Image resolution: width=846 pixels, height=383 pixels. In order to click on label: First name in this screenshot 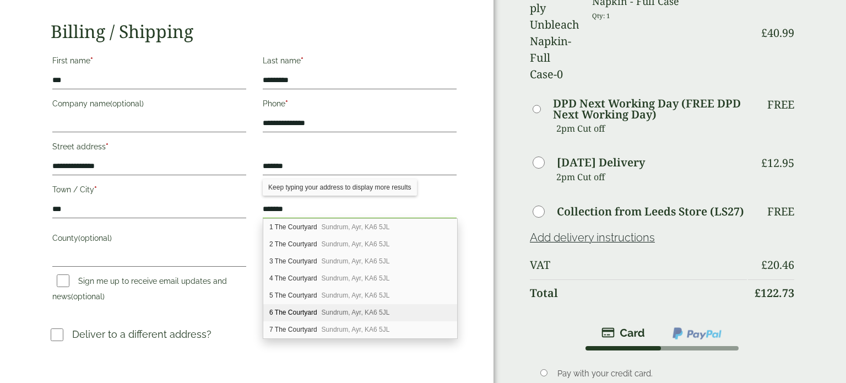, I will do `click(149, 62)`.